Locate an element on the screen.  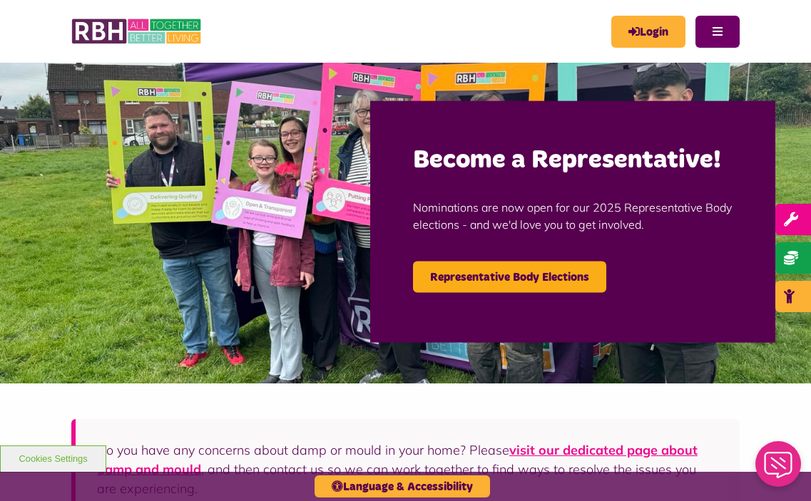
p: Nominations are now open for our 2025 Representative Body elections - and we'd love you to get in... is located at coordinates (572, 215).